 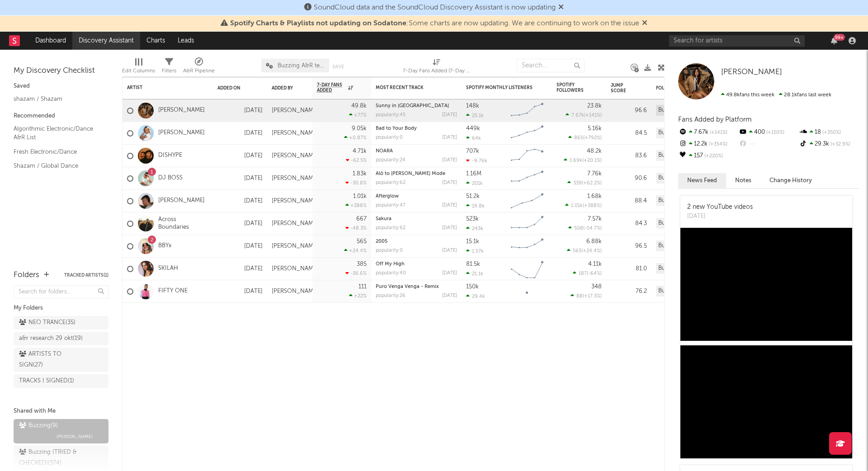 What do you see at coordinates (363, 286) in the screenshot?
I see `div: 111` at bounding box center [363, 286].